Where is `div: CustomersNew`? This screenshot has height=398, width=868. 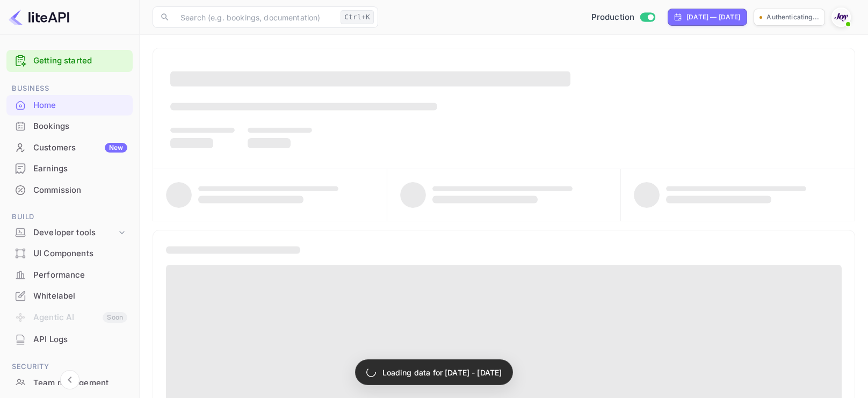 div: CustomersNew is located at coordinates (70, 148).